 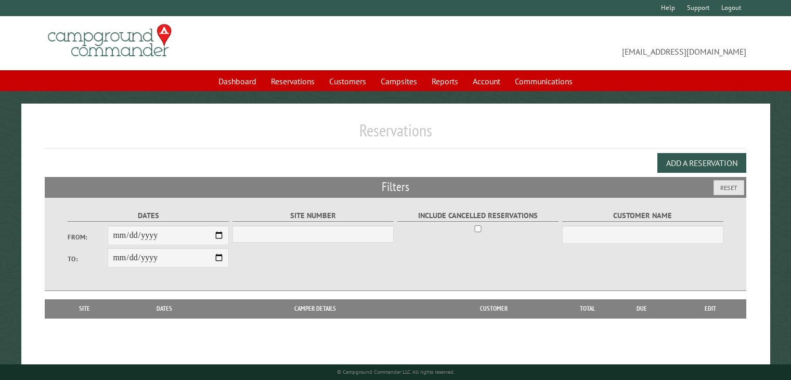 I want to click on th: Camper Details, so click(x=315, y=308).